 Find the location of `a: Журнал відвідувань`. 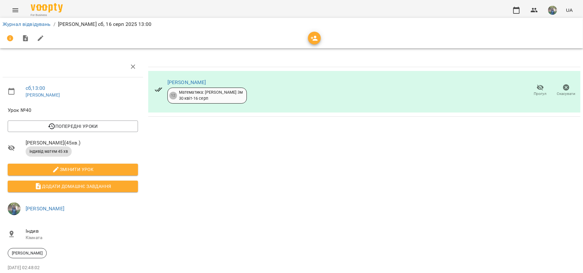

a: Журнал відвідувань is located at coordinates (27, 24).